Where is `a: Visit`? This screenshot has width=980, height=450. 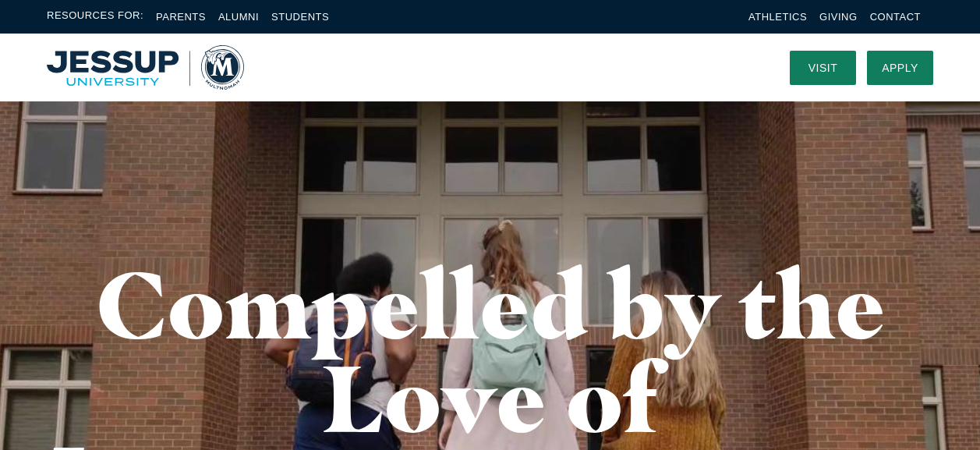
a: Visit is located at coordinates (822, 68).